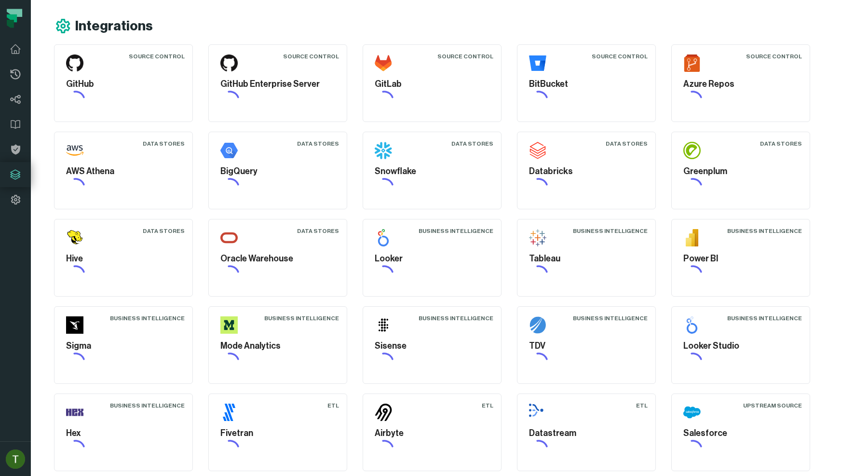  What do you see at coordinates (433, 258) in the screenshot?
I see `h5: Looker` at bounding box center [433, 258].